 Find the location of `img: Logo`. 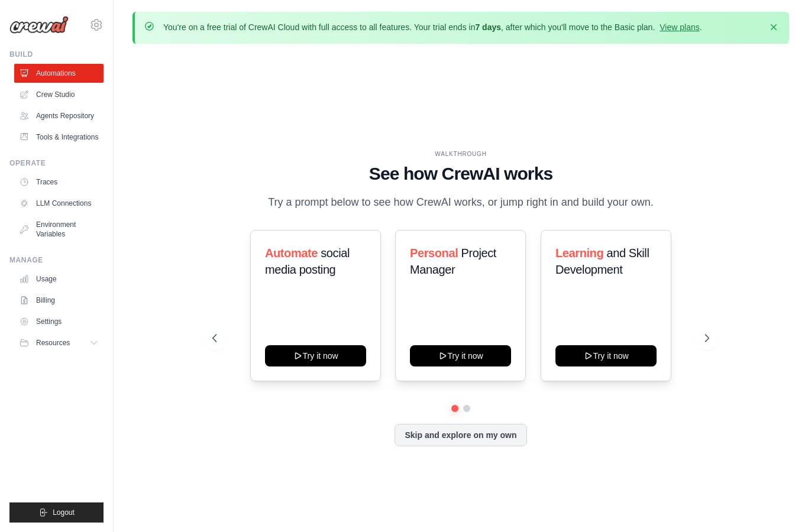

img: Logo is located at coordinates (39, 25).